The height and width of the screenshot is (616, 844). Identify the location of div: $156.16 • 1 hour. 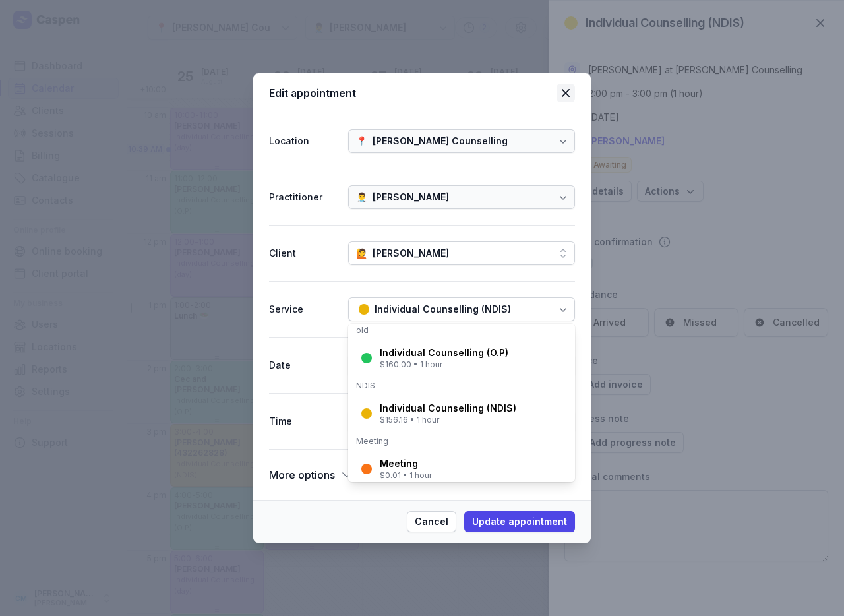
(448, 420).